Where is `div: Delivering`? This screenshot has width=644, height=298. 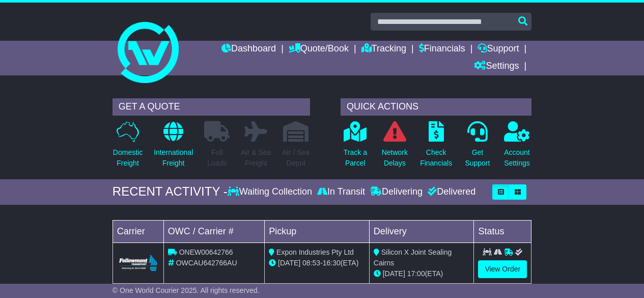
div: Delivering is located at coordinates (396, 192).